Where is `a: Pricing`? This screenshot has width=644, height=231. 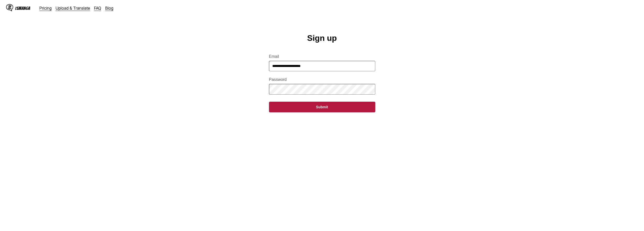
a: Pricing is located at coordinates (46, 8).